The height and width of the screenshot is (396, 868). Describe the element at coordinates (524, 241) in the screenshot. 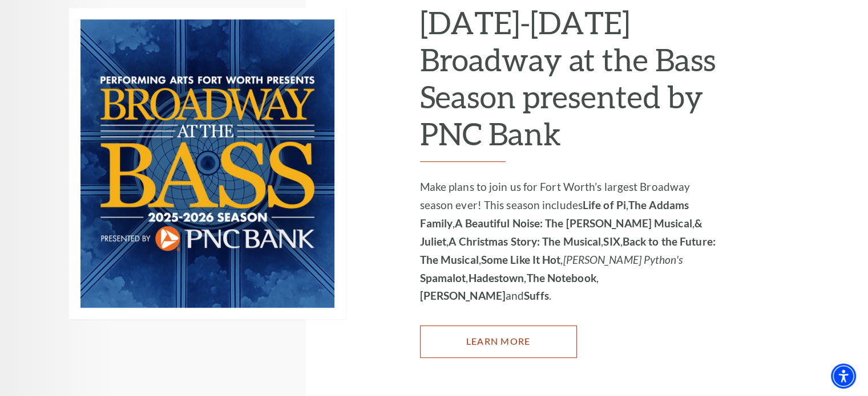

I see `strong: A Christmas Story: The Musical` at that location.